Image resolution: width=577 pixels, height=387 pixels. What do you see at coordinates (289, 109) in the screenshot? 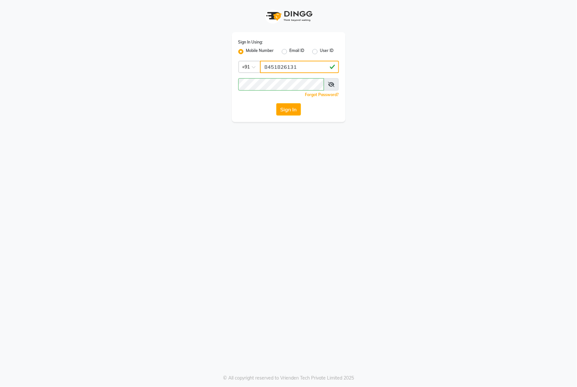
I see `button: Sign In` at bounding box center [289, 109].